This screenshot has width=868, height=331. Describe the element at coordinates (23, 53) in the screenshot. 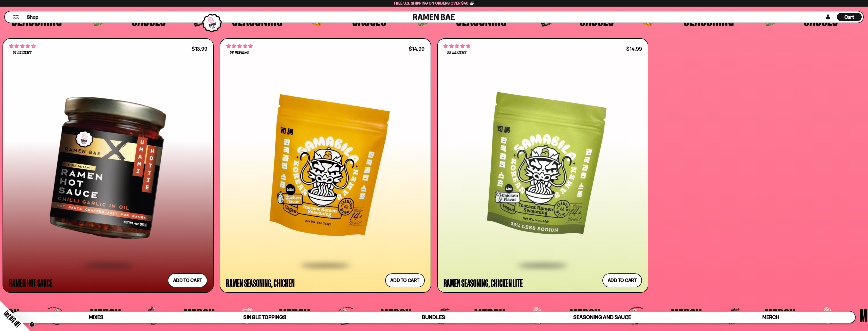

I see `span: 51 reviews` at that location.